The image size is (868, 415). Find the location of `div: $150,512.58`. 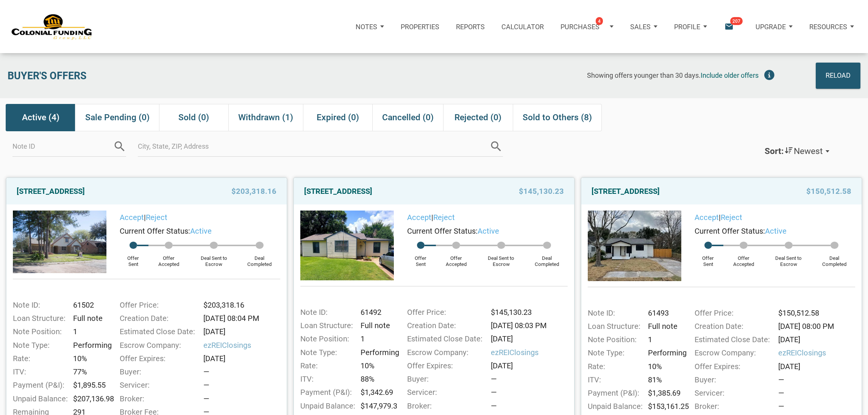

div: $150,512.58 is located at coordinates (817, 313).